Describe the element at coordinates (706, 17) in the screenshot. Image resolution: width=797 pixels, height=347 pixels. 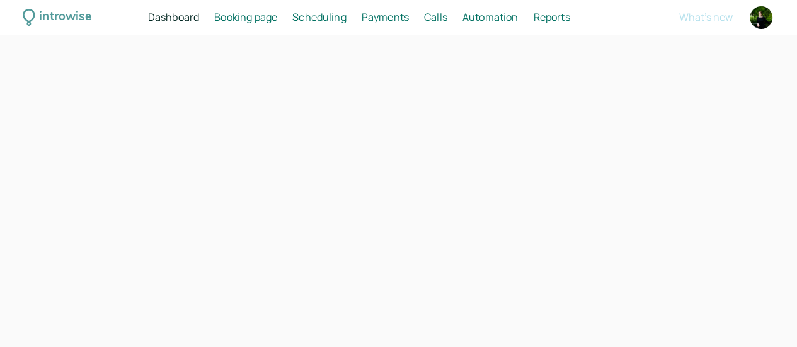
I see `span: What's new` at that location.